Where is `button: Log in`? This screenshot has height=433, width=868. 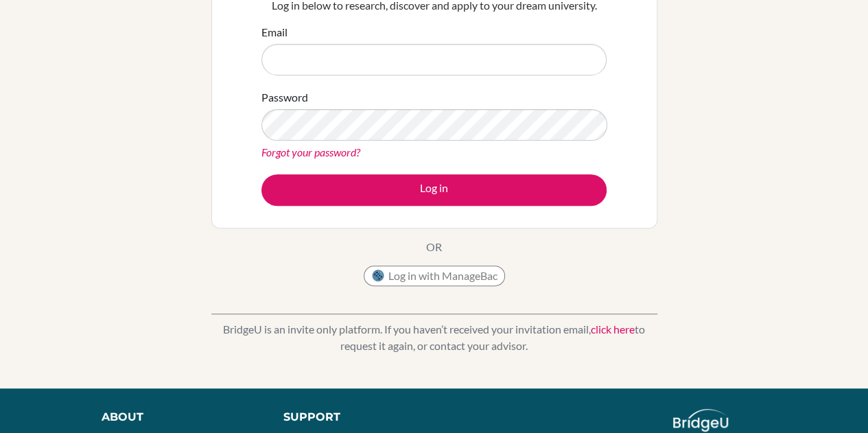 button: Log in is located at coordinates (434, 190).